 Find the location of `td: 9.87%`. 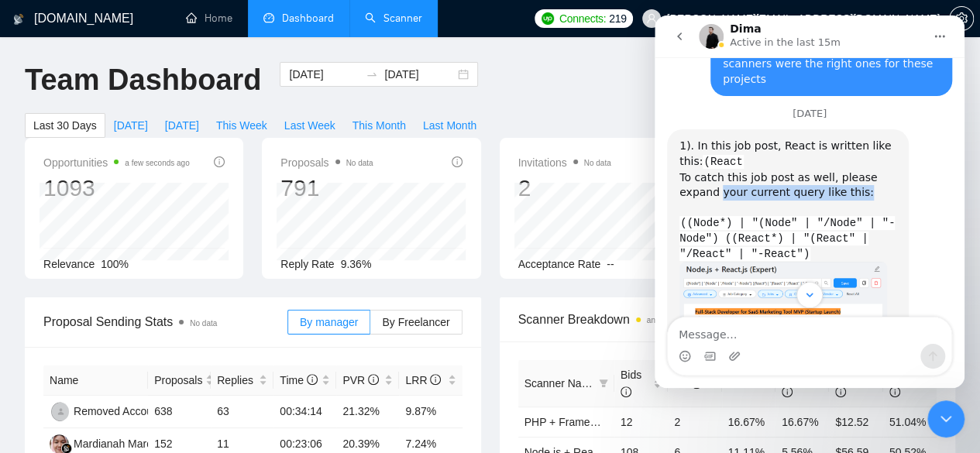

td: 9.87% is located at coordinates (430, 412).